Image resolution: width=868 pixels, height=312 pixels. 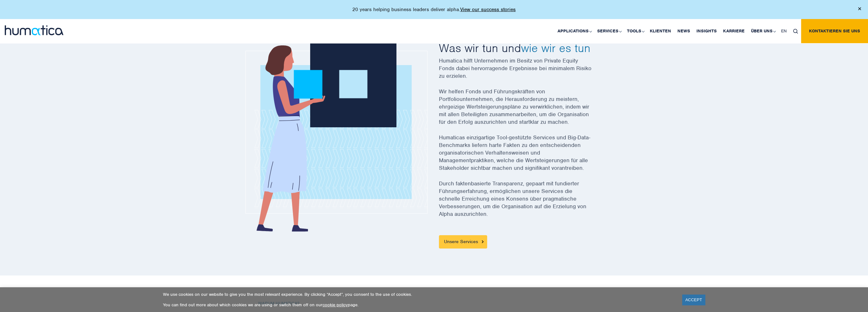 I want to click on img: search_icon, so click(x=796, y=31).